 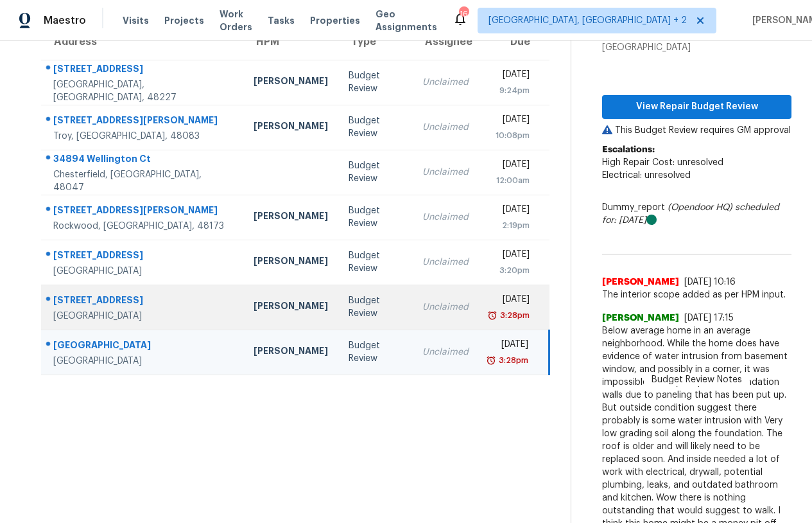 I want to click on div: 10:08pm, so click(x=509, y=135).